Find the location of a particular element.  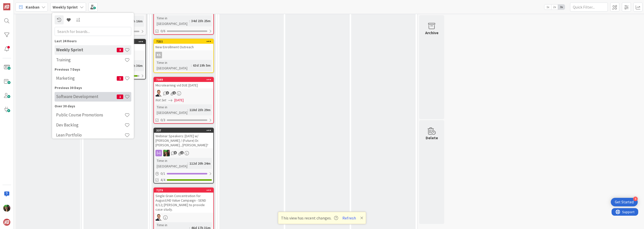

div: 118d 23h 29m is located at coordinates (200, 110).